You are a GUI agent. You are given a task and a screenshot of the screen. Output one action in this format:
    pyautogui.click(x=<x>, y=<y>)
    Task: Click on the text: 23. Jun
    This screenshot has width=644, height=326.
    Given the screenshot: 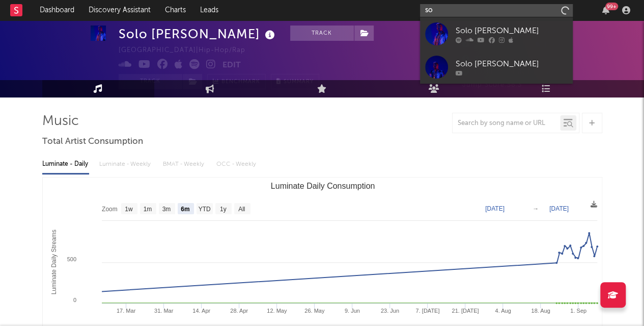 What is the action you would take?
    pyautogui.click(x=390, y=310)
    